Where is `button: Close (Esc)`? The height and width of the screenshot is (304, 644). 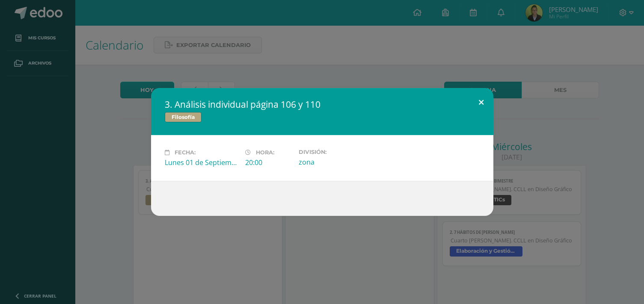
button: Close (Esc) is located at coordinates (481, 103).